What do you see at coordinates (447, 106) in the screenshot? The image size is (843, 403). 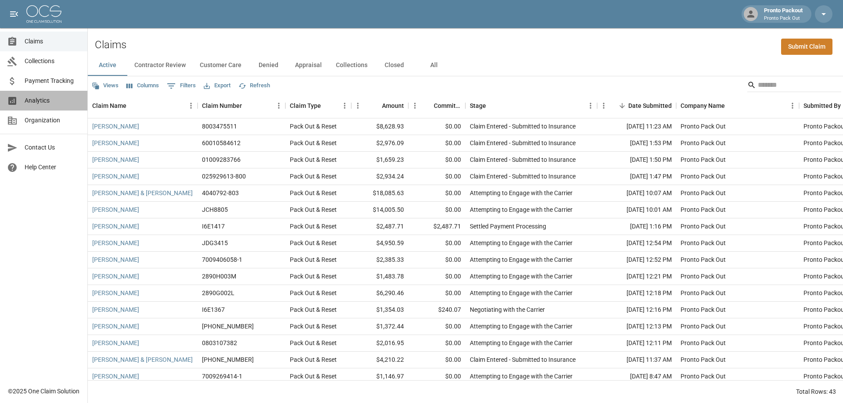 I see `div: Committed Amount` at bounding box center [447, 106].